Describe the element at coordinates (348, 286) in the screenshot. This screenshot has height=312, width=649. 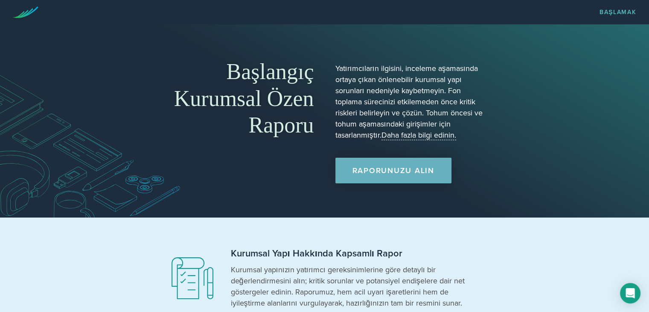
I see `font: Kurumsal yapınızın yatırımcı gereksinimlerine göre detaylı bir değerlendirmesini alın; kritik sor...` at that location.